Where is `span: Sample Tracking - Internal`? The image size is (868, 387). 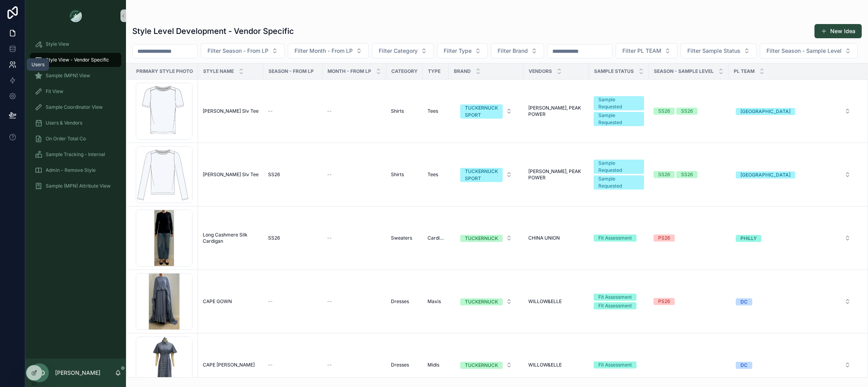
span: Sample Tracking - Internal is located at coordinates (75, 154).